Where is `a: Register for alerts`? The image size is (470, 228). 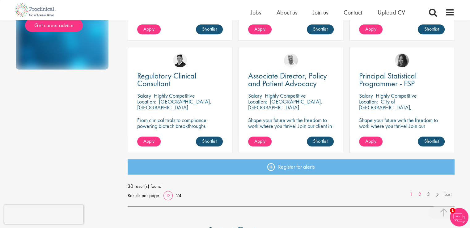 a: Register for alerts is located at coordinates (291, 167).